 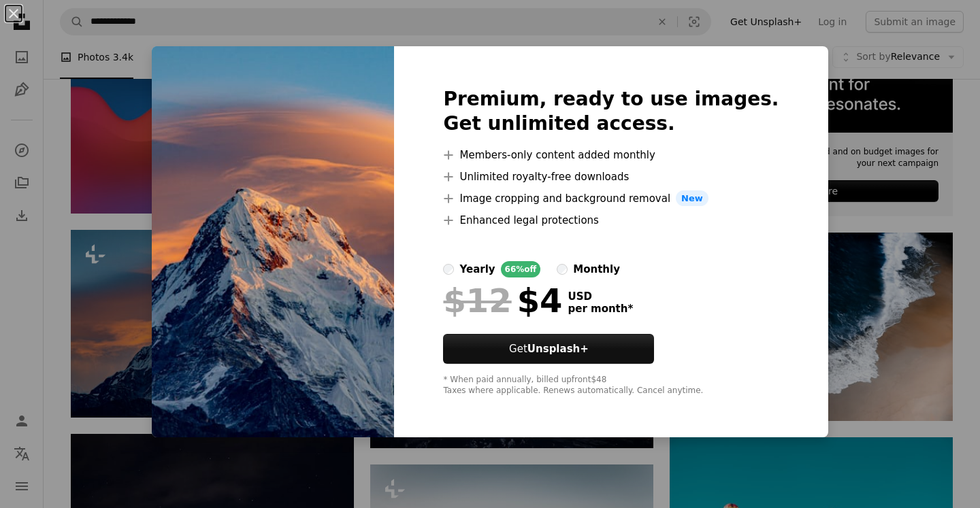 What do you see at coordinates (549, 350) in the screenshot?
I see `button: GetUnsplash+` at bounding box center [549, 350].